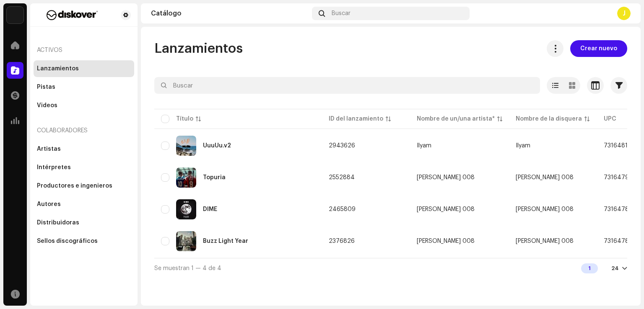  What do you see at coordinates (225, 241) in the screenshot?
I see `div: Buzz Light Year` at bounding box center [225, 241].